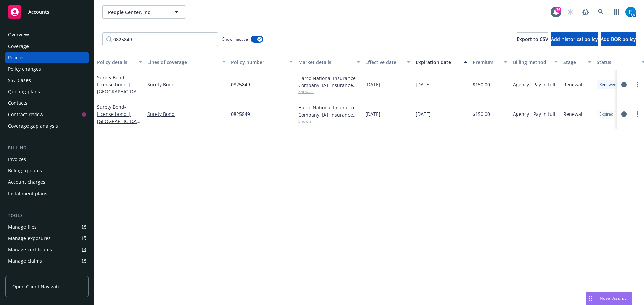  Describe the element at coordinates (19, 81) in the screenshot. I see `div: SSC Cases` at that location.